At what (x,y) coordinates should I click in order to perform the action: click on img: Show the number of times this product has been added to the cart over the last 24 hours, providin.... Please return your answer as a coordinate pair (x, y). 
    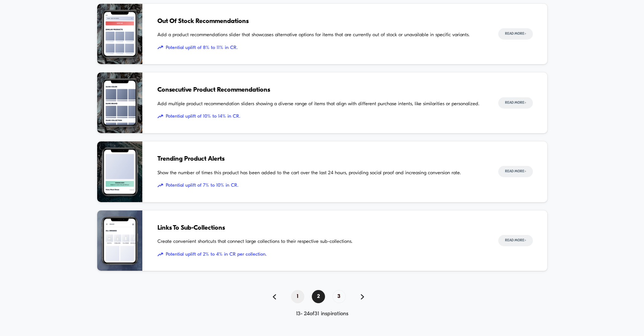
    Looking at the image, I should click on (120, 172).